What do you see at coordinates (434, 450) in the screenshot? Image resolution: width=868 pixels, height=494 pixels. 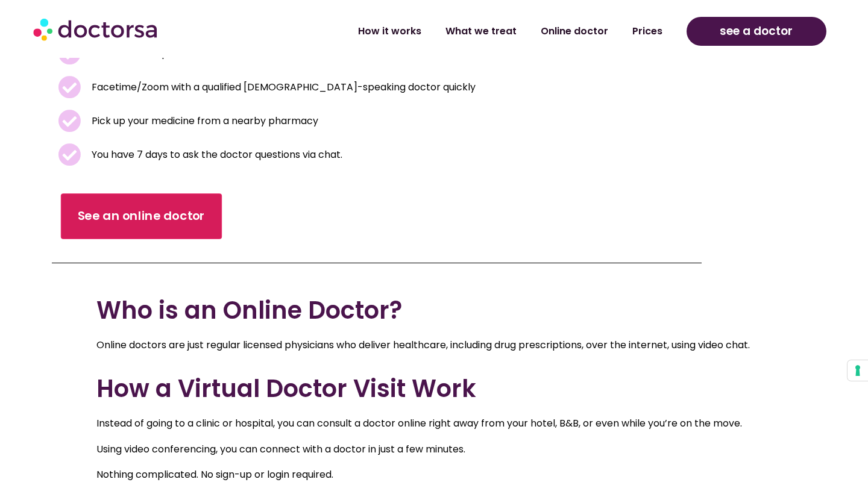 I see `p: Using video conferencing, you can connect with a doctor in just a few minutes.` at bounding box center [434, 450].